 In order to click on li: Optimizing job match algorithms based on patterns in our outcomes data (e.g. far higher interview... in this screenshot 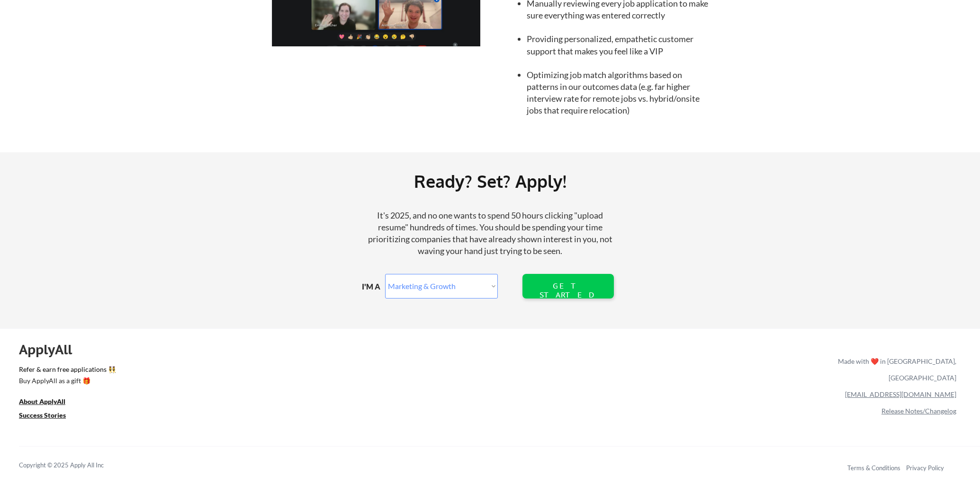, I will do `click(618, 93)`.